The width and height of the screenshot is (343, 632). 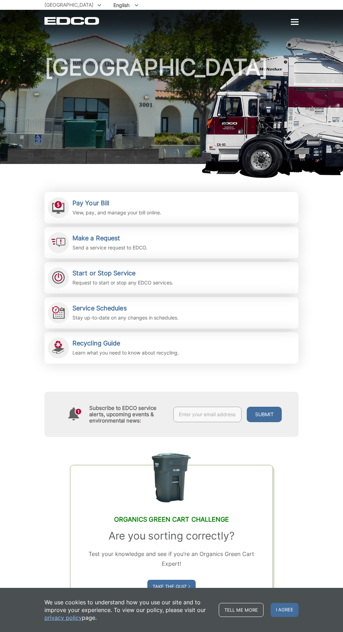 What do you see at coordinates (125, 318) in the screenshot?
I see `p: Stay up-to-date on any changes in schedules.` at bounding box center [125, 318].